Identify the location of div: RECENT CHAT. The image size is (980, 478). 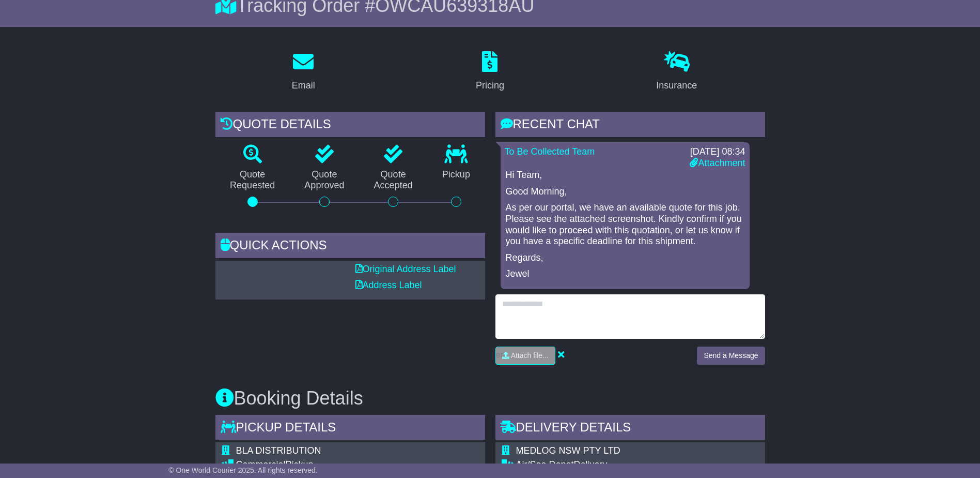
(631, 126).